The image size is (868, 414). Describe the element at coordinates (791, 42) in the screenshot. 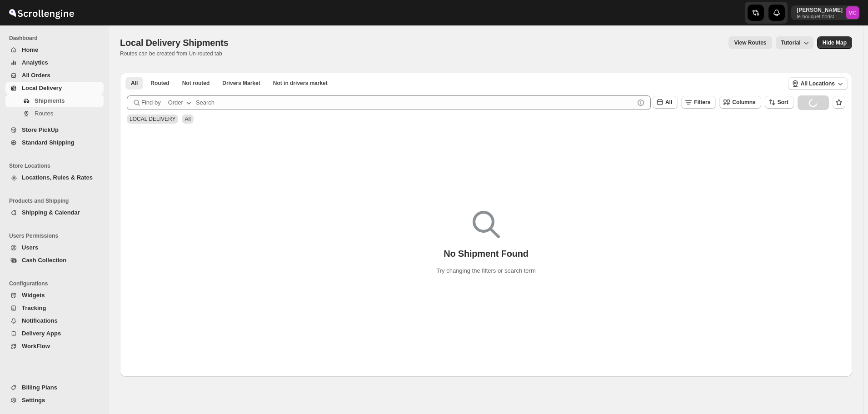

I see `span: Tutorial` at that location.